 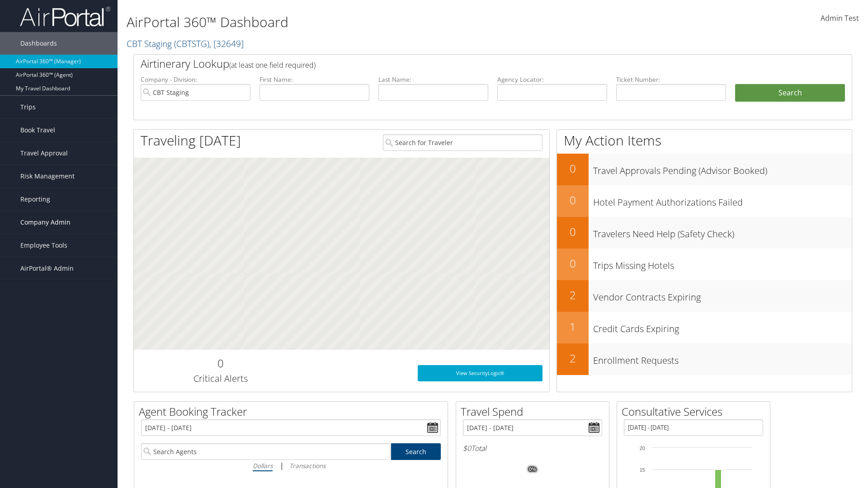 What do you see at coordinates (293, 412) in the screenshot?
I see `h2: Agent Booking Tracker` at bounding box center [293, 412].